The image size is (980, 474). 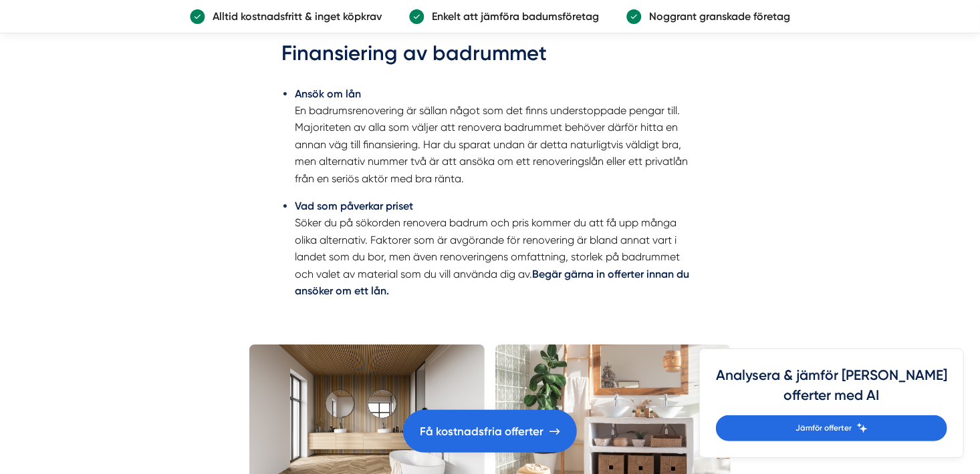 What do you see at coordinates (824, 428) in the screenshot?
I see `span: Jämför offerter` at bounding box center [824, 428].